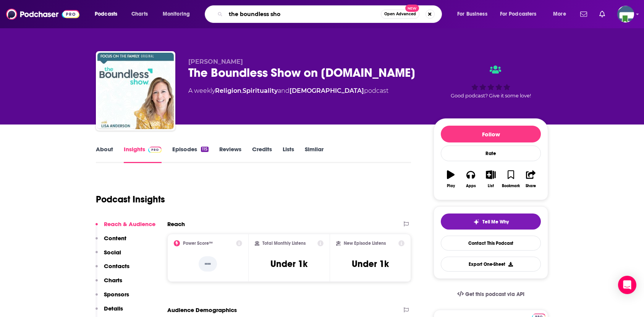  Describe the element at coordinates (491, 264) in the screenshot. I see `button: Export One-Sheet` at that location.